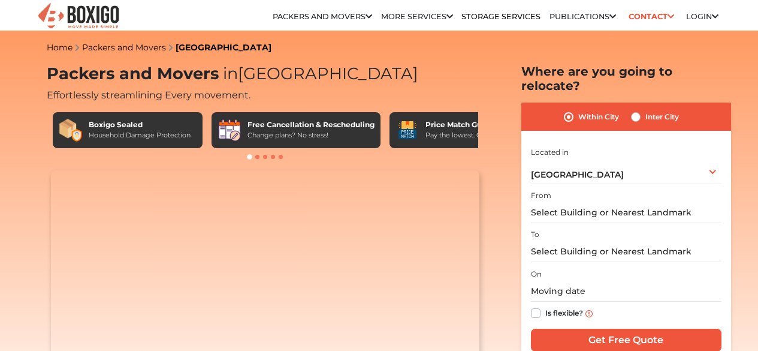 Image resolution: width=758 pixels, height=351 pixels. I want to click on label: Within City, so click(599, 117).